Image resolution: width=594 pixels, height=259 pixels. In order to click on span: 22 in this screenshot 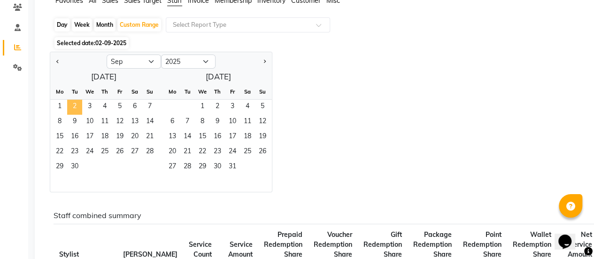, I will do `click(202, 152)`.